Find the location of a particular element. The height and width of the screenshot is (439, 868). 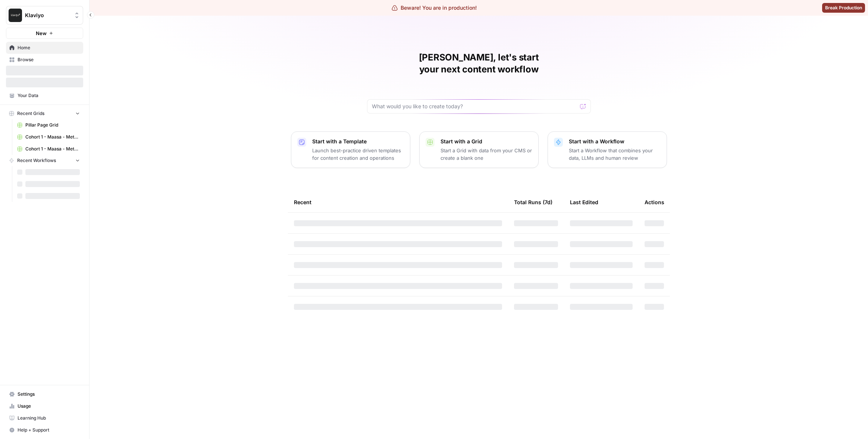

a: Settings is located at coordinates (45, 394).